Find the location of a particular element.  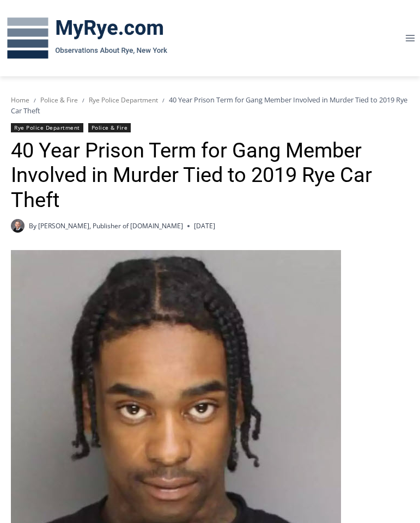

h1: 40 Year Prison Term for Gang Member Involved in Murder Tied to 2019 Rye Car Theft is located at coordinates (210, 175).